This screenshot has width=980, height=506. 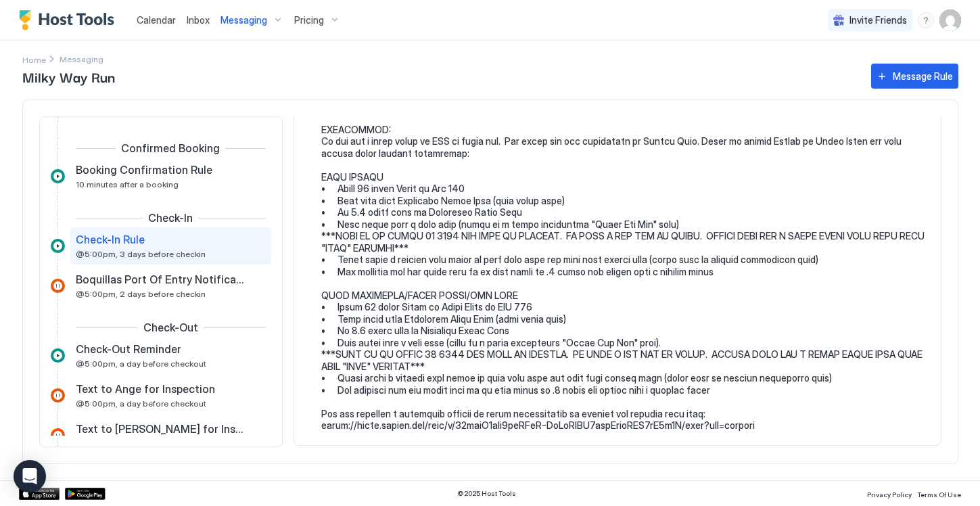 What do you see at coordinates (923, 76) in the screenshot?
I see `div: Message Rule` at bounding box center [923, 76].